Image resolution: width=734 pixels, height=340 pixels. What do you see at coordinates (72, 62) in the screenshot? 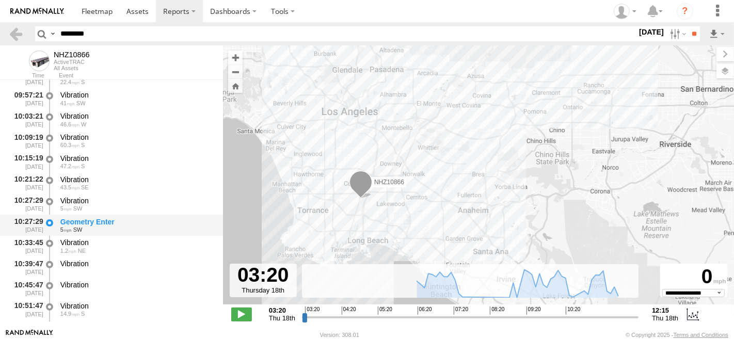
I see `div: ActiveTRAC` at bounding box center [72, 62].